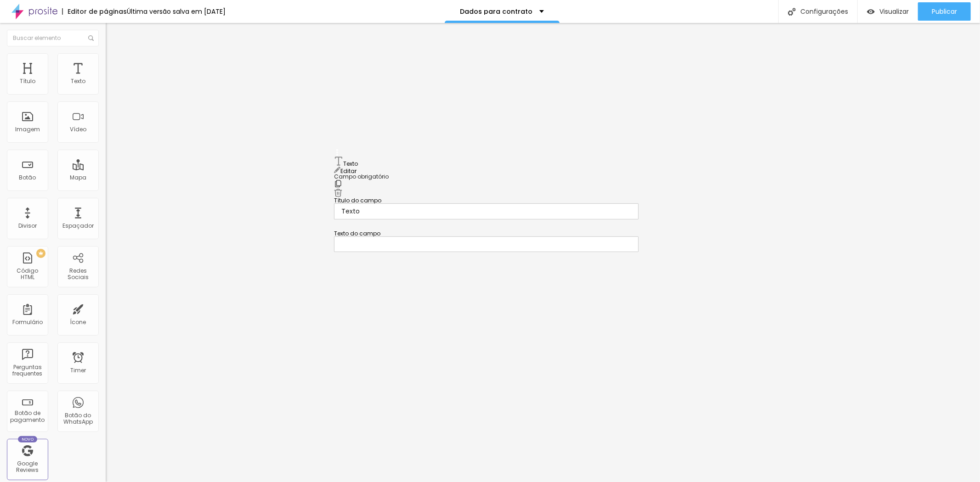 Image resolution: width=980 pixels, height=482 pixels. Describe the element at coordinates (53, 38) in the screenshot. I see `input: Buscar elemento` at that location.